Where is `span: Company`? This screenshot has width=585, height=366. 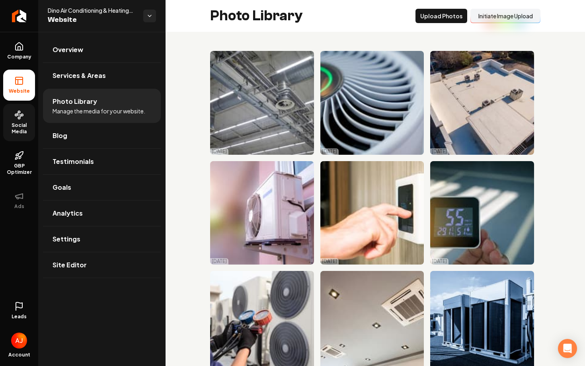
span: Company is located at coordinates (19, 57).